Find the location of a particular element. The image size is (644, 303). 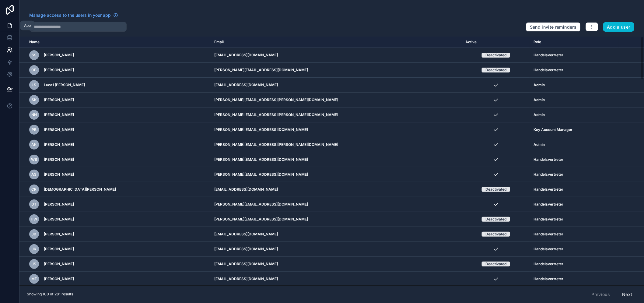

span: PB is located at coordinates (34, 130).